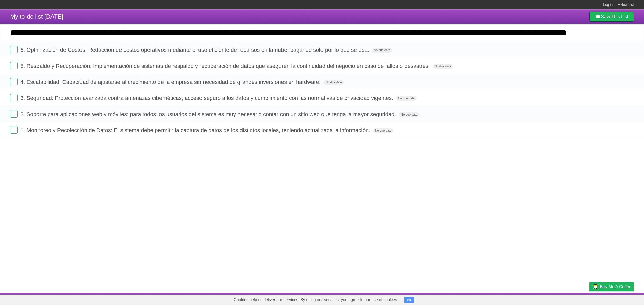 The image size is (644, 305). Describe the element at coordinates (208, 114) in the screenshot. I see `span: 2. Soporte para aplicaciones web y móviles: para todos los usuarios del sistema es muy necesario ...` at that location.